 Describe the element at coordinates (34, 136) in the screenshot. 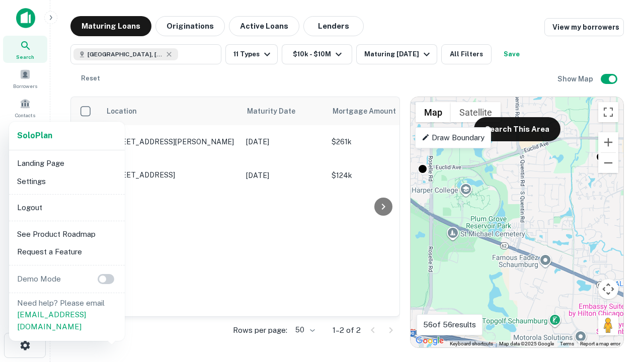

I see `a: SoloPlan` at that location.